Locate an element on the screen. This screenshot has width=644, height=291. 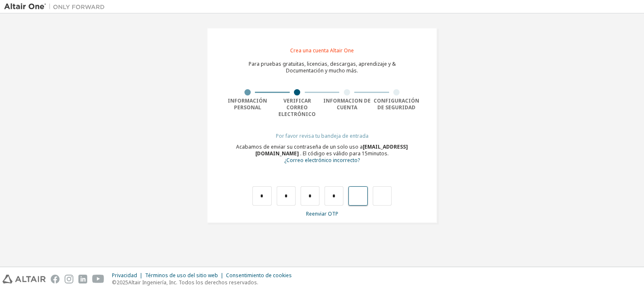
font: Documentación y mucho más. is located at coordinates (322, 70).